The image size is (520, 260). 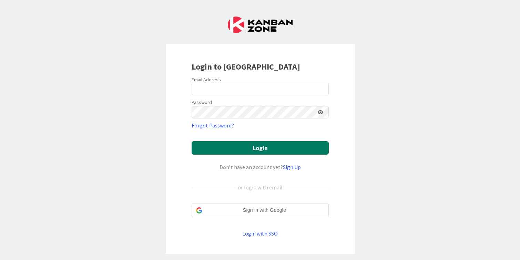 I want to click on div: Sign in with Google, so click(x=260, y=211).